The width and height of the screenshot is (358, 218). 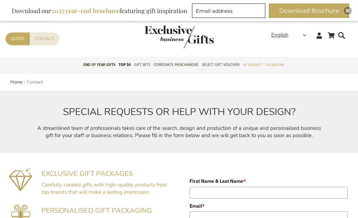 I want to click on span: By Budget, so click(x=252, y=65).